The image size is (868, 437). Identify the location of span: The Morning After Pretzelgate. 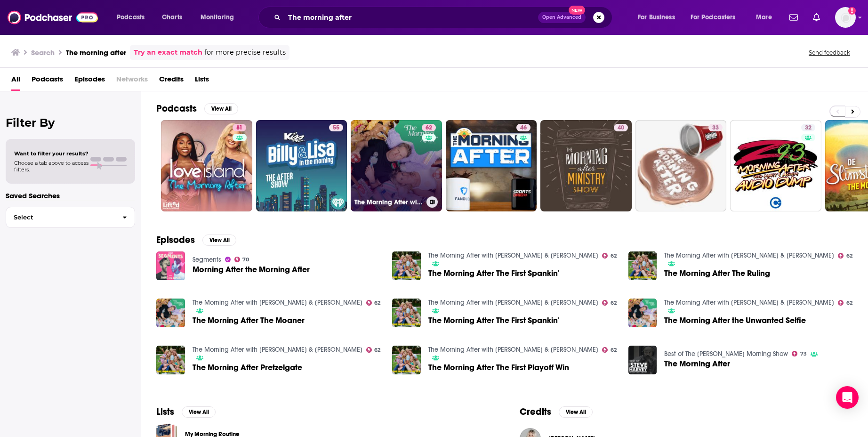
(247, 367).